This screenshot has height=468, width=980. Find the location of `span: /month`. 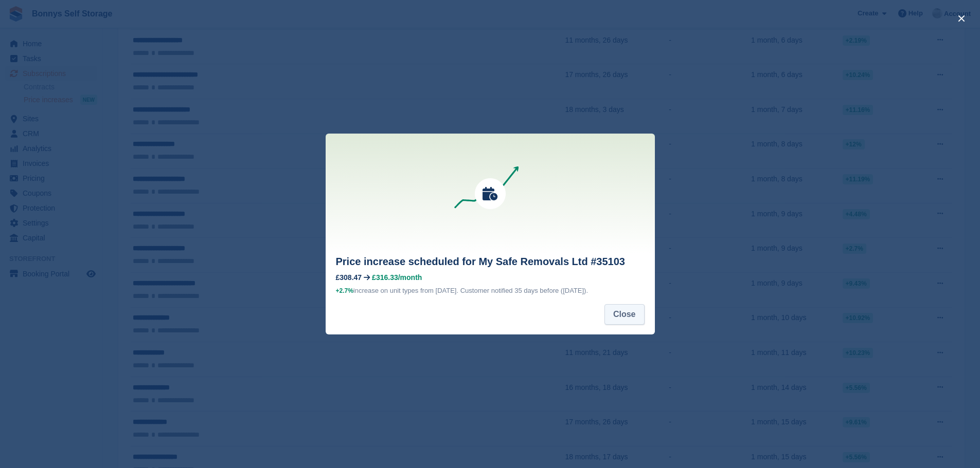

span: /month is located at coordinates (410, 277).